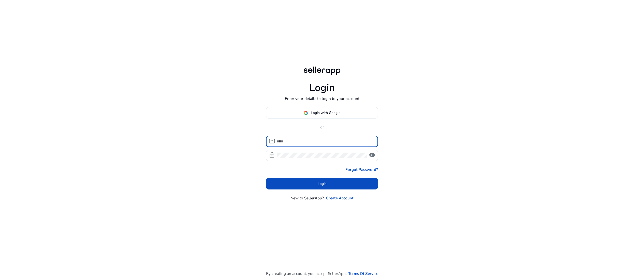  Describe the element at coordinates (272, 141) in the screenshot. I see `span: mail` at that location.